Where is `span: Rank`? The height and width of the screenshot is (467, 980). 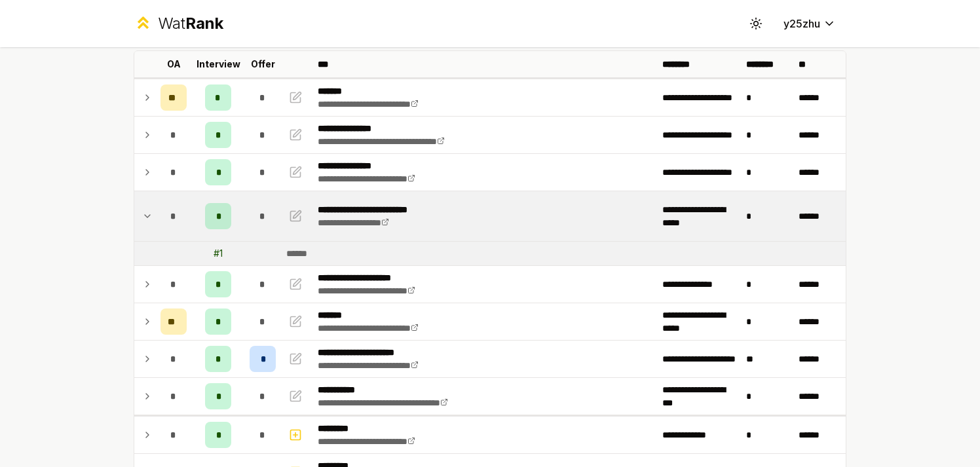
span: Rank is located at coordinates (204, 23).